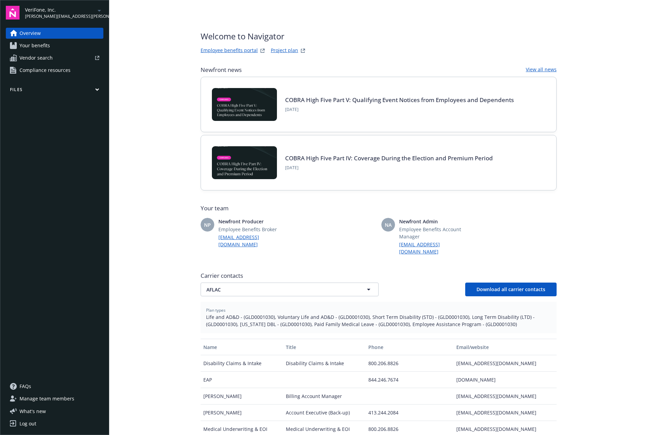 The width and height of the screenshot is (648, 435). What do you see at coordinates (54, 58) in the screenshot?
I see `a: Vendor search` at bounding box center [54, 58].